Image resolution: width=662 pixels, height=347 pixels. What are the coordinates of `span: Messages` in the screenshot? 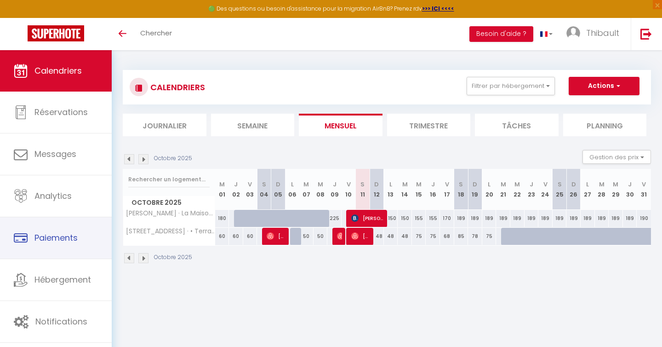 It's located at (55, 154).